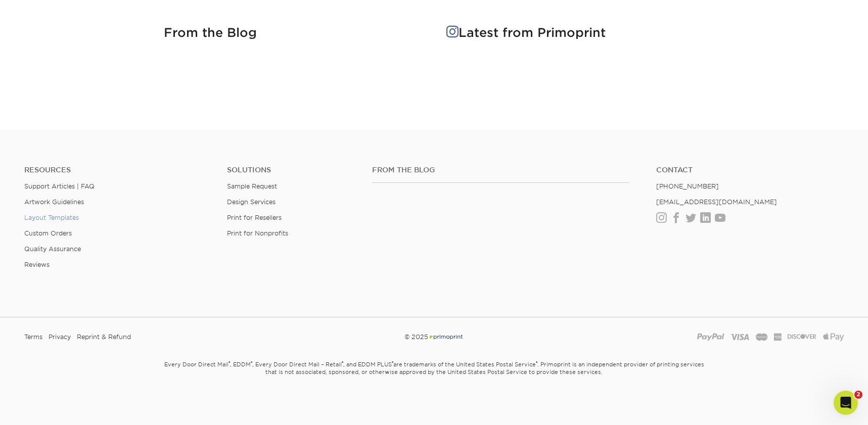 This screenshot has width=868, height=425. Describe the element at coordinates (59, 337) in the screenshot. I see `a: Privacy` at that location.